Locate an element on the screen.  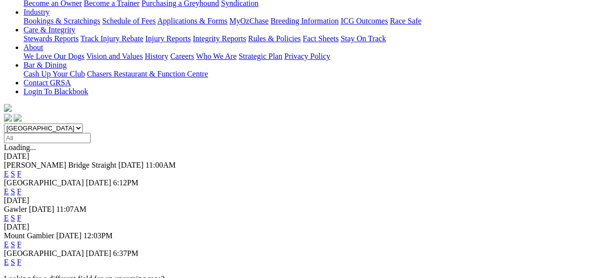
a: Privacy Policy is located at coordinates (307, 56).